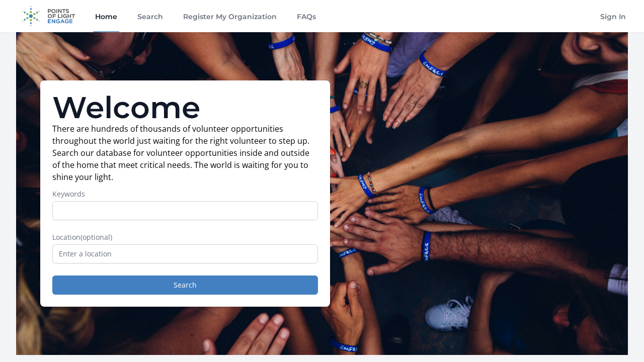  Describe the element at coordinates (96, 237) in the screenshot. I see `span: (optional)` at that location.